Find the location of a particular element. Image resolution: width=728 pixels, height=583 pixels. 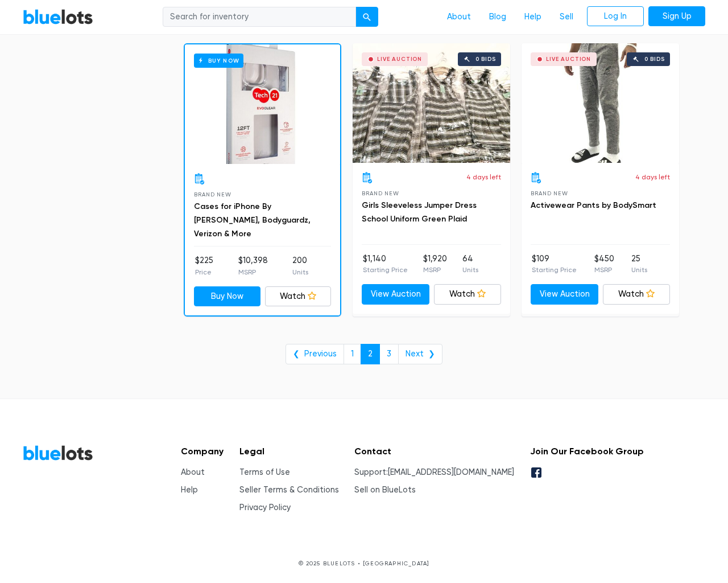

a: 2 is located at coordinates (370, 354).